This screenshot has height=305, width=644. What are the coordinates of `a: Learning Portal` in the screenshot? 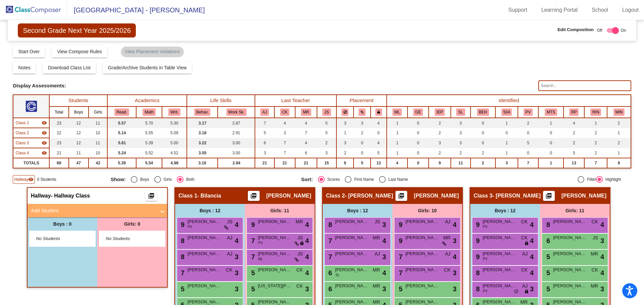 It's located at (559, 10).